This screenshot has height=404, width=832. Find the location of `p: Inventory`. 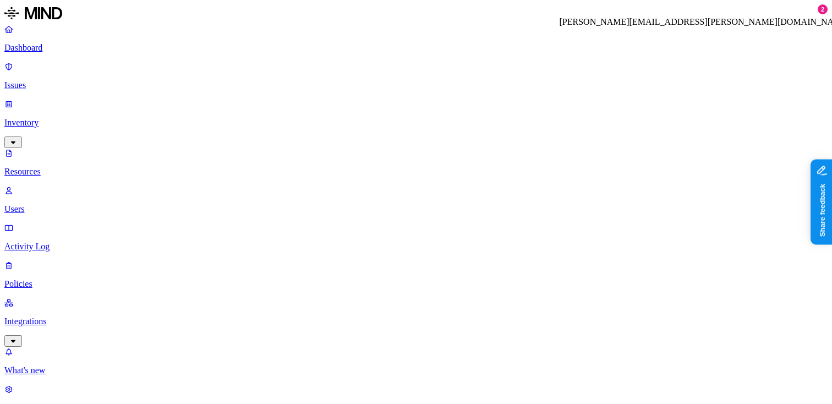

p: Inventory is located at coordinates (416, 123).